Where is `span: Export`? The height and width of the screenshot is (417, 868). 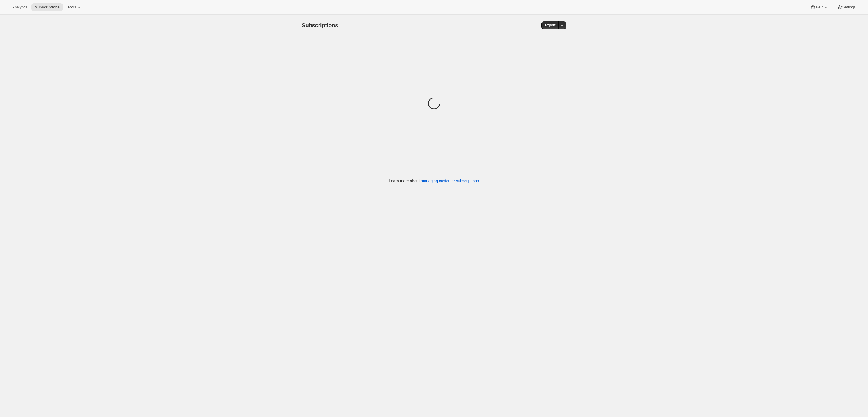
span: Export is located at coordinates (550, 25).